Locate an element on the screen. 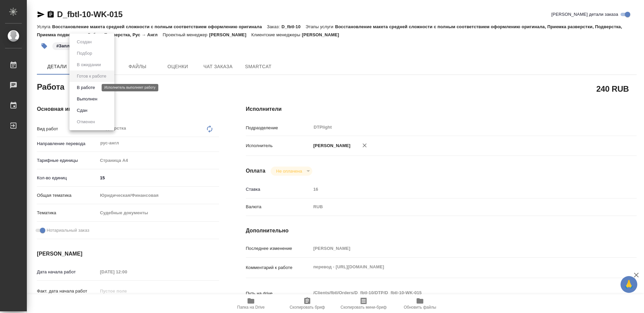 This screenshot has width=644, height=313. button: Подбор is located at coordinates (85, 54).